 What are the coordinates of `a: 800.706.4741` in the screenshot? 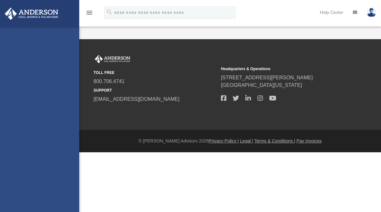 It's located at (109, 81).